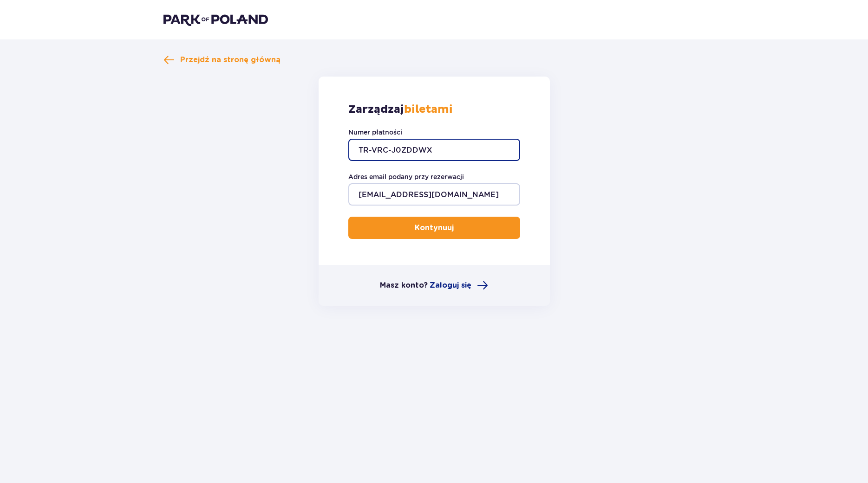 The width and height of the screenshot is (868, 483). What do you see at coordinates (428, 109) in the screenshot?
I see `strong: biletami` at bounding box center [428, 109].